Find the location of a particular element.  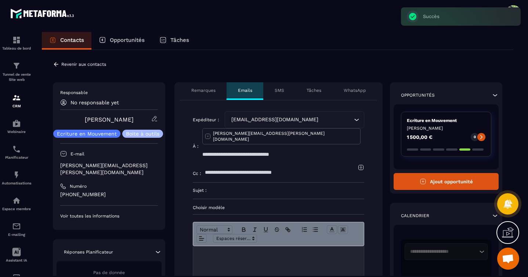

a: schedulerschedulerPlanificateur is located at coordinates (17, 152).